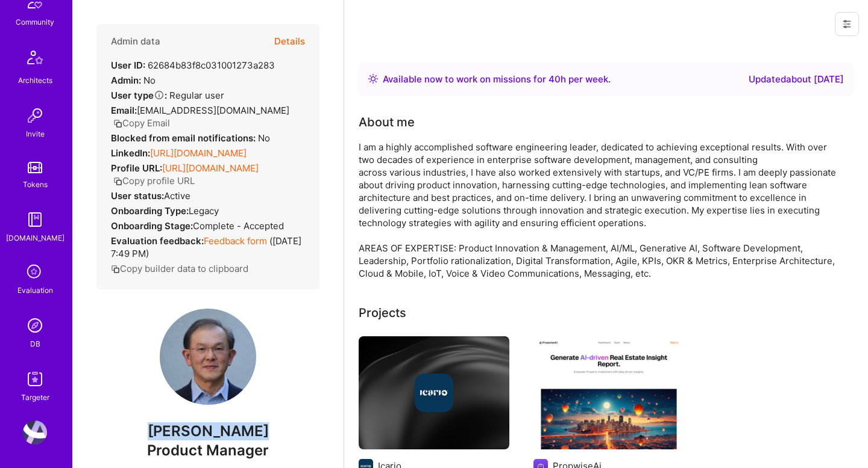 Image resolution: width=868 pixels, height=468 pixels. Describe the element at coordinates (35, 115) in the screenshot. I see `img: Invite` at that location.